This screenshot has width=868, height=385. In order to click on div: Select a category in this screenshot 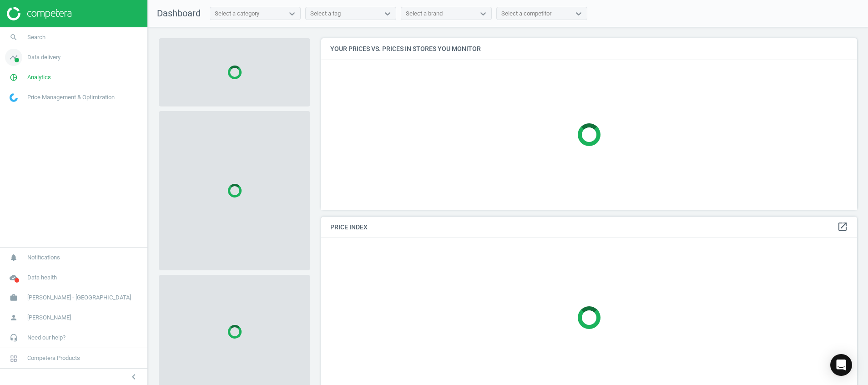, I will do `click(237, 14)`.